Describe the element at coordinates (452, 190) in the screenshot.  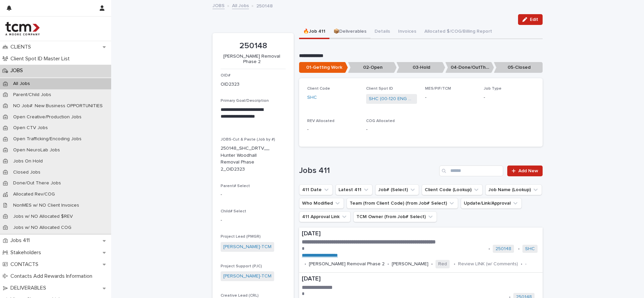
I see `button: Client Code (Lookup)` at that location.